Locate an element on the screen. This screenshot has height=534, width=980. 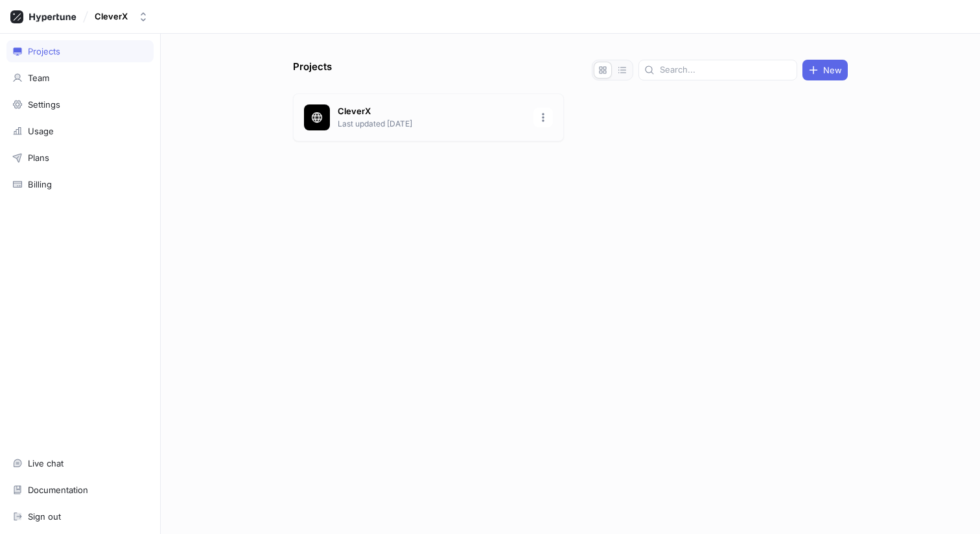
div: Plans is located at coordinates (38, 157).